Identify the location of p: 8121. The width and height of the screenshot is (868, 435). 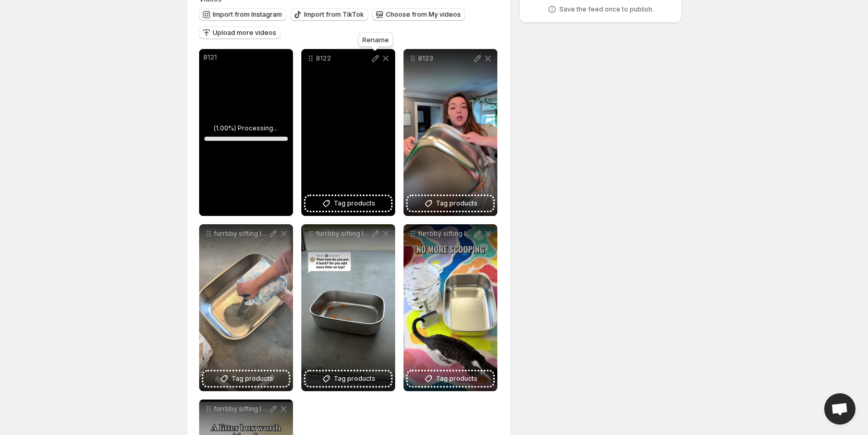
(246, 58).